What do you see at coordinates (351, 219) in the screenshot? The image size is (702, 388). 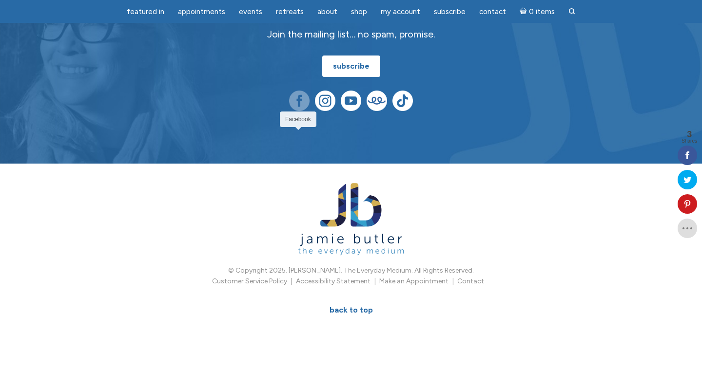 I see `img: Jamie Butler. The Everyday Medium` at bounding box center [351, 219].